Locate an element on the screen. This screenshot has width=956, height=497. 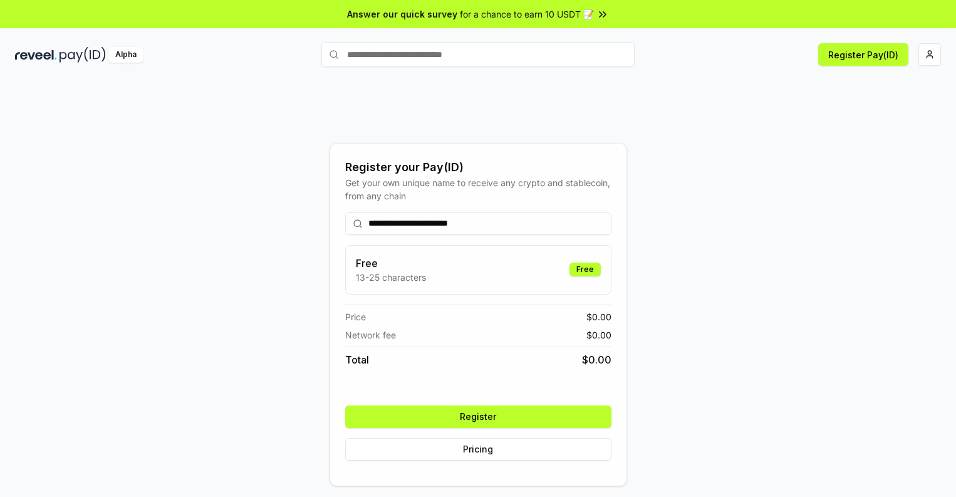
div: Alpha is located at coordinates (126, 55).